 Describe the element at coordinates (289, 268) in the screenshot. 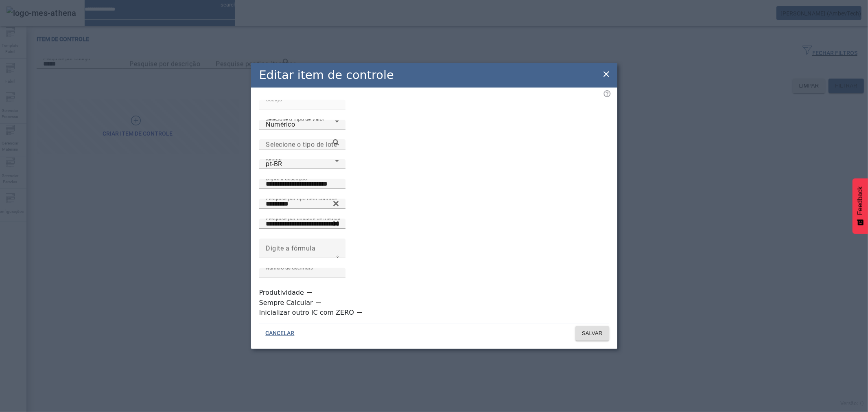

I see `mat-label: Número de decimais` at that location.